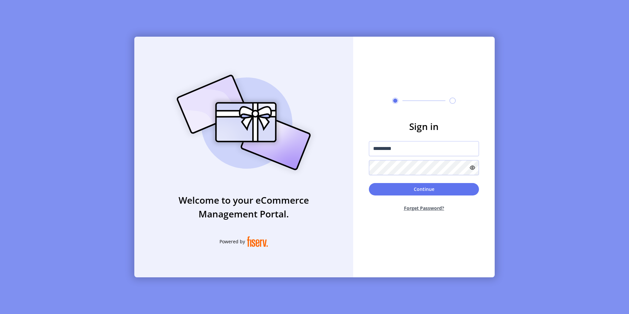 The width and height of the screenshot is (629, 314). Describe the element at coordinates (424, 126) in the screenshot. I see `h3: Sign in` at that location.